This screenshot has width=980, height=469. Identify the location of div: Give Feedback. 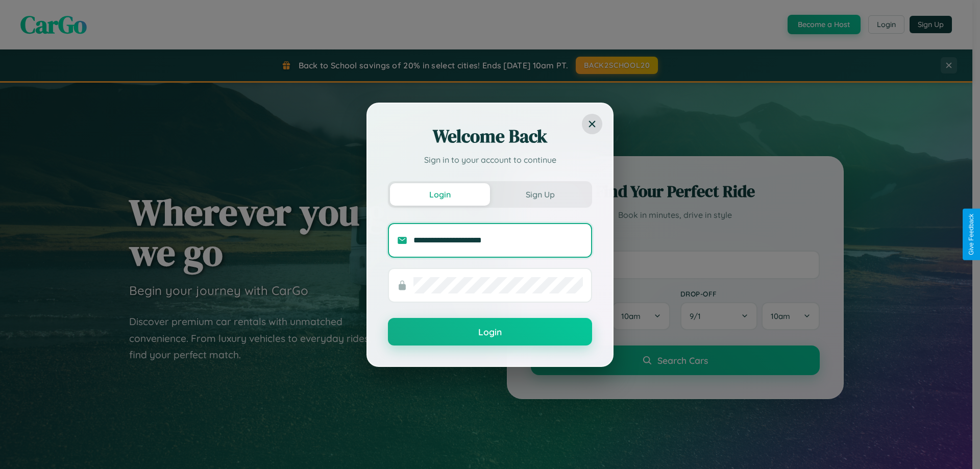
(971, 234).